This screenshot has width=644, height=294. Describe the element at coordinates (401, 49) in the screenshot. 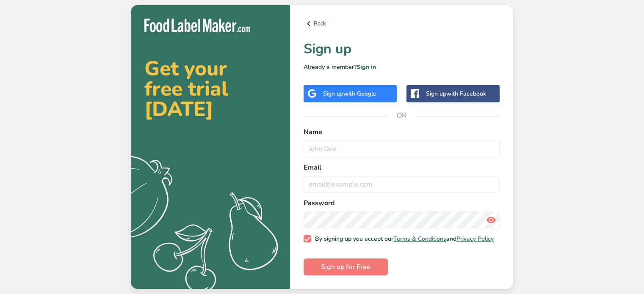

I see `h1: Sign up` at that location.